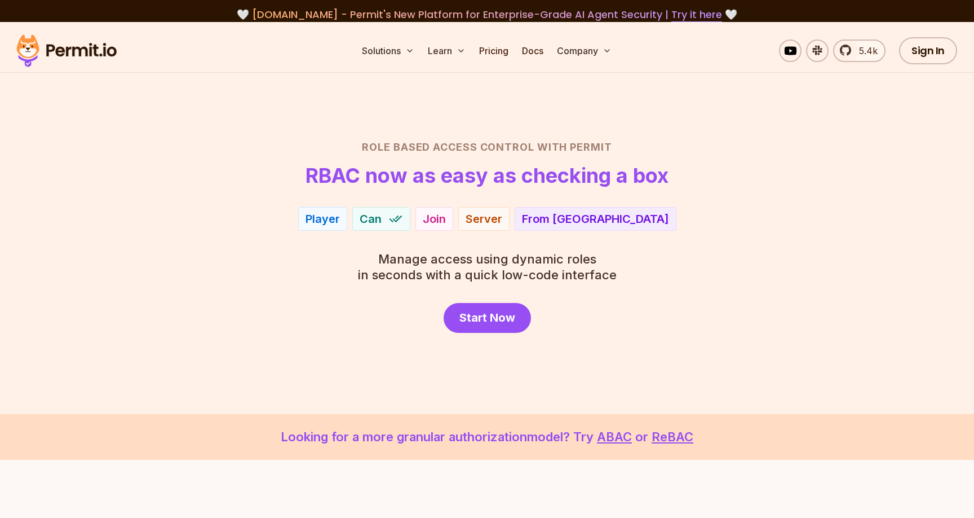  Describe the element at coordinates (533, 51) in the screenshot. I see `a: Docs` at that location.